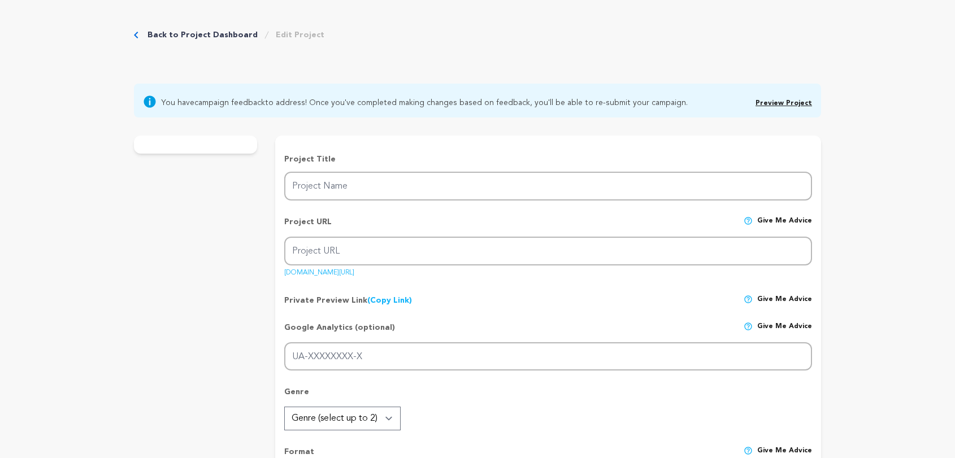 Image resolution: width=955 pixels, height=458 pixels. Describe the element at coordinates (548, 186) in the screenshot. I see `input: Project Name` at that location.